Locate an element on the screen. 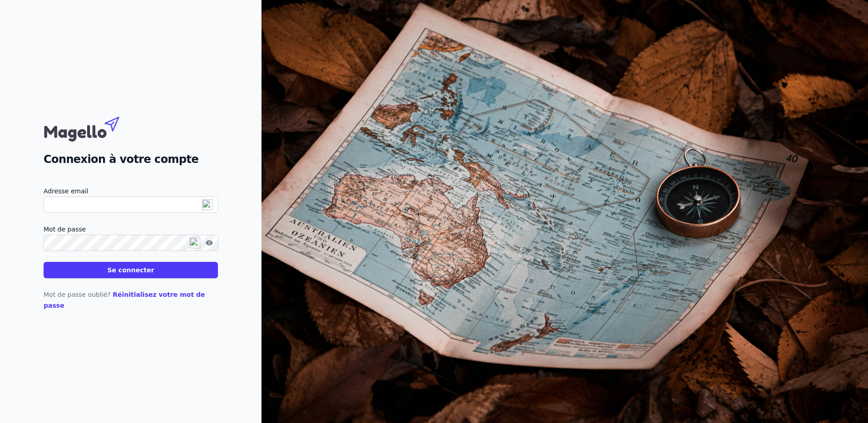 The width and height of the screenshot is (868, 423). img: Magello is located at coordinates (91, 128).